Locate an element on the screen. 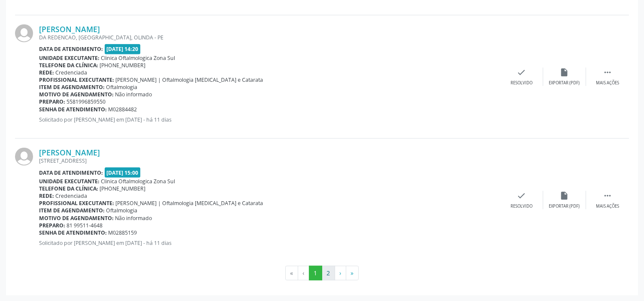 Image resolution: width=644 pixels, height=301 pixels. span: 5581996859550 is located at coordinates (87, 101).